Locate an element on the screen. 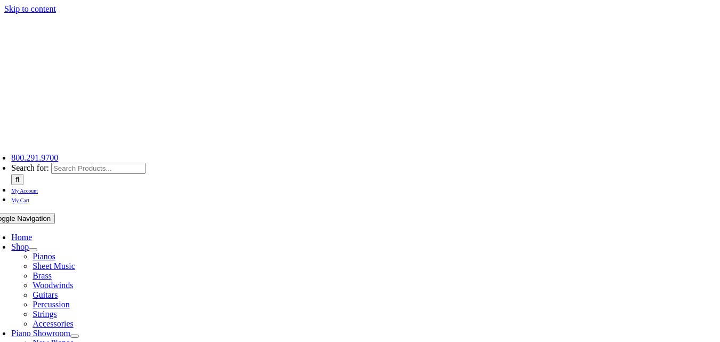  span: Shop is located at coordinates (20, 246).